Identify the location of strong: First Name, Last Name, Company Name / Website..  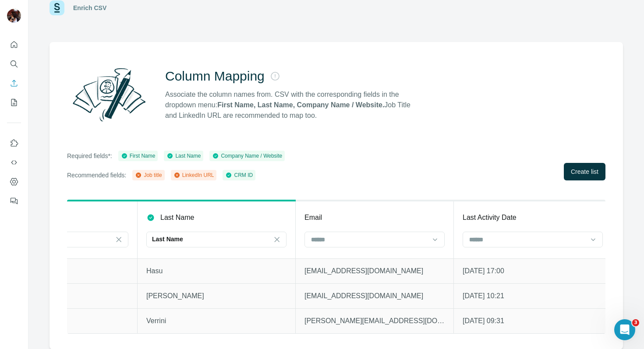
(301, 105).